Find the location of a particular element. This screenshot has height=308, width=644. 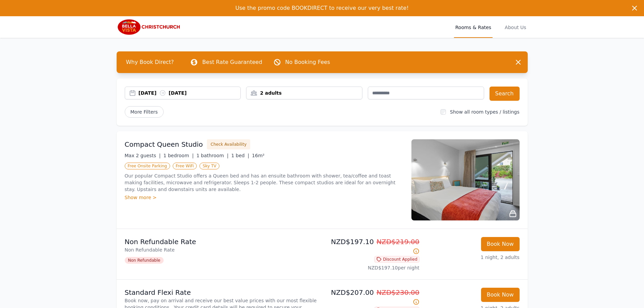

span: Sky TV is located at coordinates (209, 166).